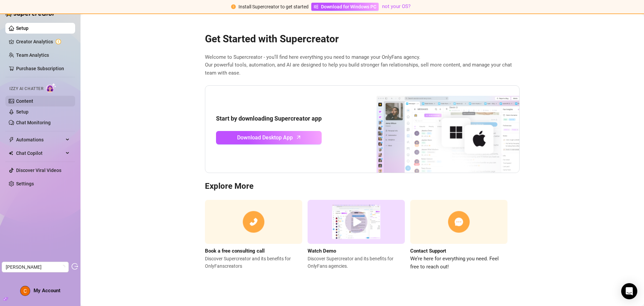  I want to click on img: AI Chatter, so click(51, 88).